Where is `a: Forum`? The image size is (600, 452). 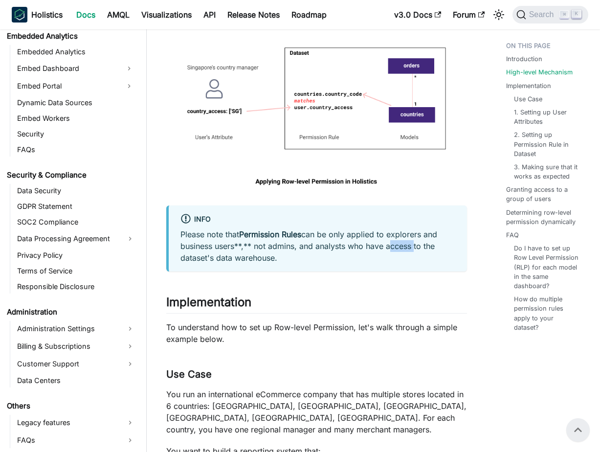
a: Forum is located at coordinates (468, 15).